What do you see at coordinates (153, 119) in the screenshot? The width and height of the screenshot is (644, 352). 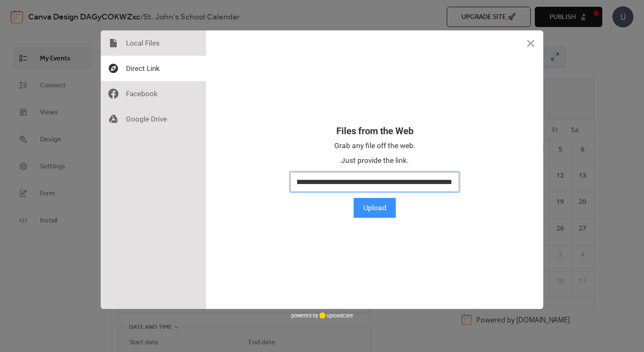 I see `div: Google Drive` at bounding box center [153, 119].